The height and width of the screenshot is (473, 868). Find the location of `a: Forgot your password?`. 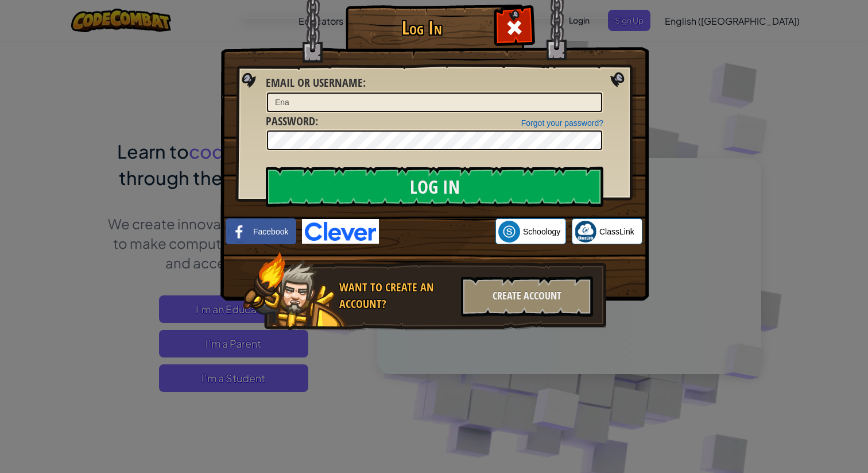

a: Forgot your password? is located at coordinates (562, 123).